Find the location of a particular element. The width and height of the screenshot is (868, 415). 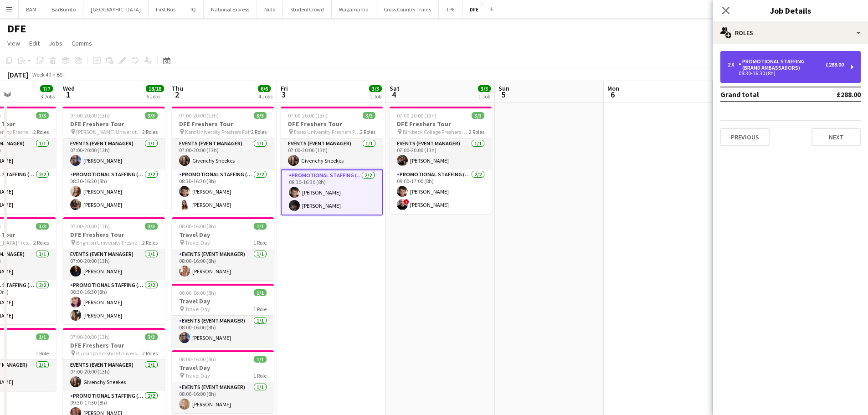

button: StudentCrowd is located at coordinates (307, 9).